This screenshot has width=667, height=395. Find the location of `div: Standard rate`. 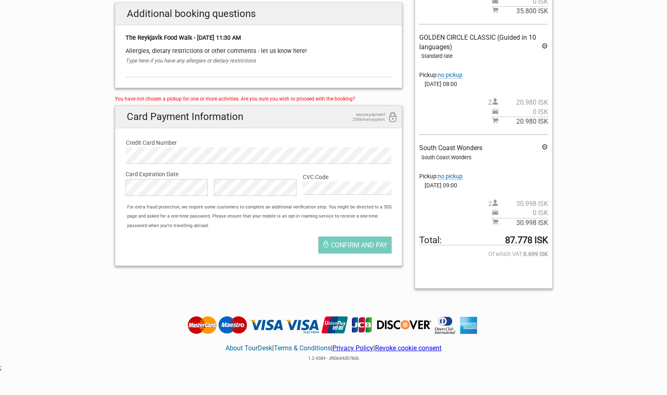

div: Standard rate is located at coordinates (485, 56).